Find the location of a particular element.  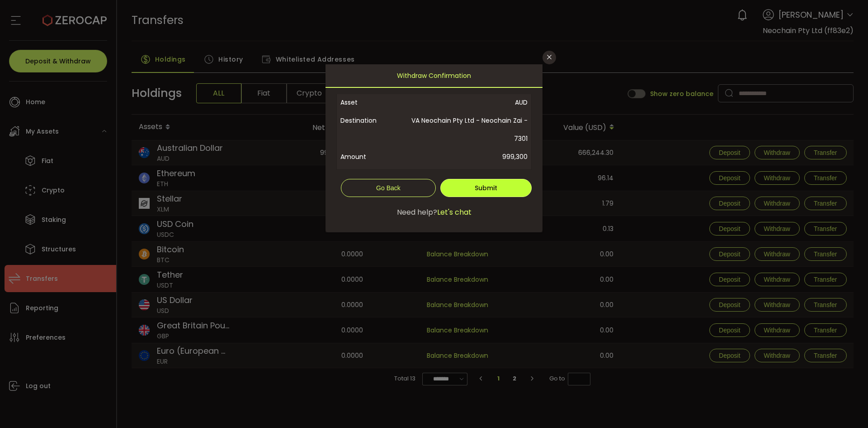

span: VA Neochain Pty Ltd - Neochain Zai - 7301 is located at coordinates (463, 130).